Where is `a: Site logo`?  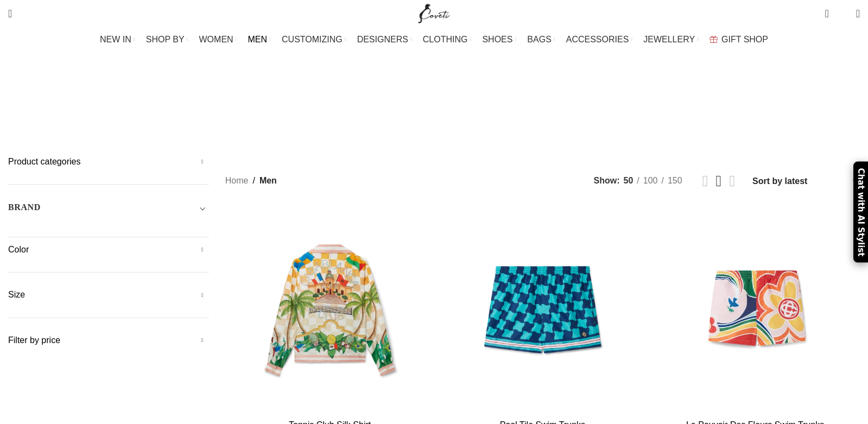
a: Site logo is located at coordinates (434, 13).